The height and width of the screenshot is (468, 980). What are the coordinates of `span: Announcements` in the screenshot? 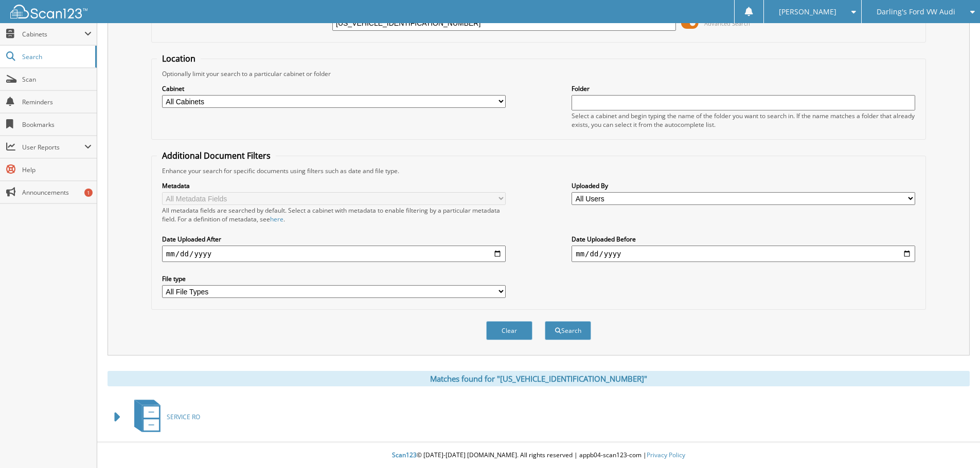 It's located at (57, 192).